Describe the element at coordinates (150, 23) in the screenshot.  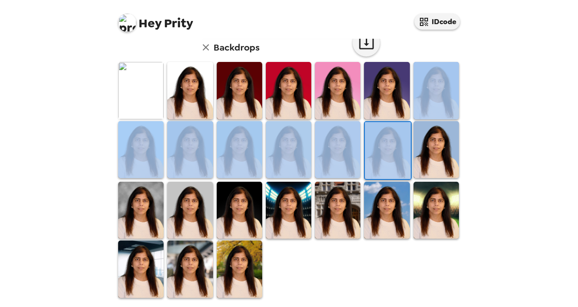
I see `span: Hey` at that location.